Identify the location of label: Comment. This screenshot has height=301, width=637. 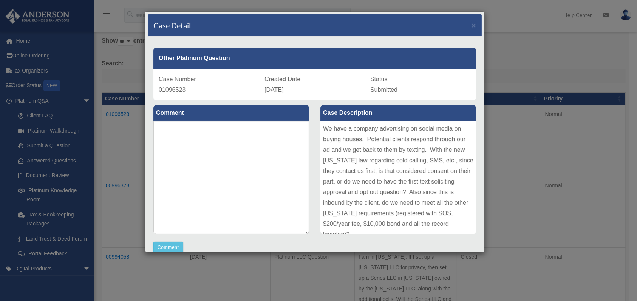
(231, 113).